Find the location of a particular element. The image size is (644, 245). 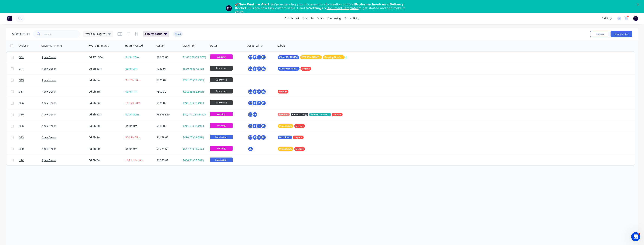

span: Client ID: 123456 is located at coordinates (289, 57).